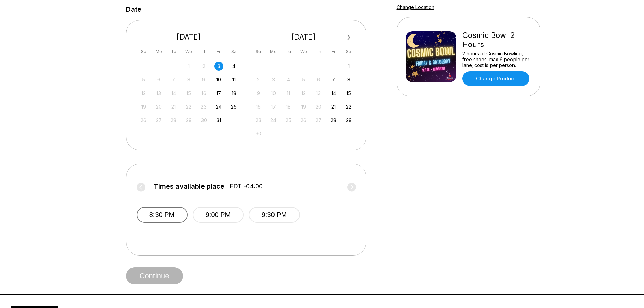 This screenshot has width=644, height=308. What do you see at coordinates (158, 106) in the screenshot?
I see `div: Not available Monday, October 20th, 2025` at bounding box center [158, 106].